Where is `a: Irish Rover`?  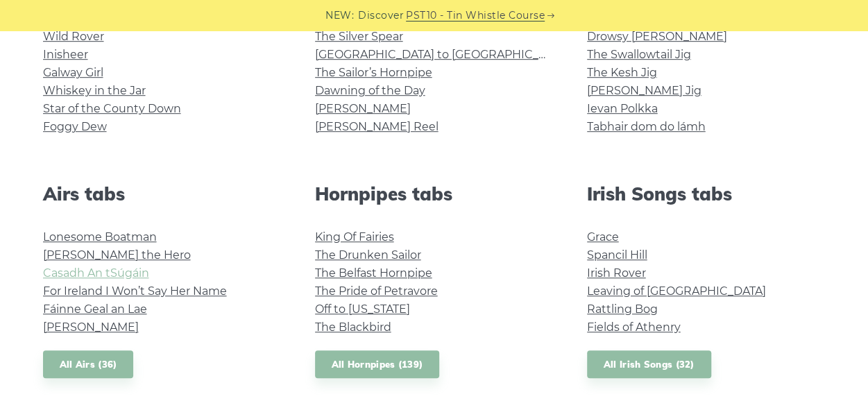
a: Irish Rover is located at coordinates (617, 273).